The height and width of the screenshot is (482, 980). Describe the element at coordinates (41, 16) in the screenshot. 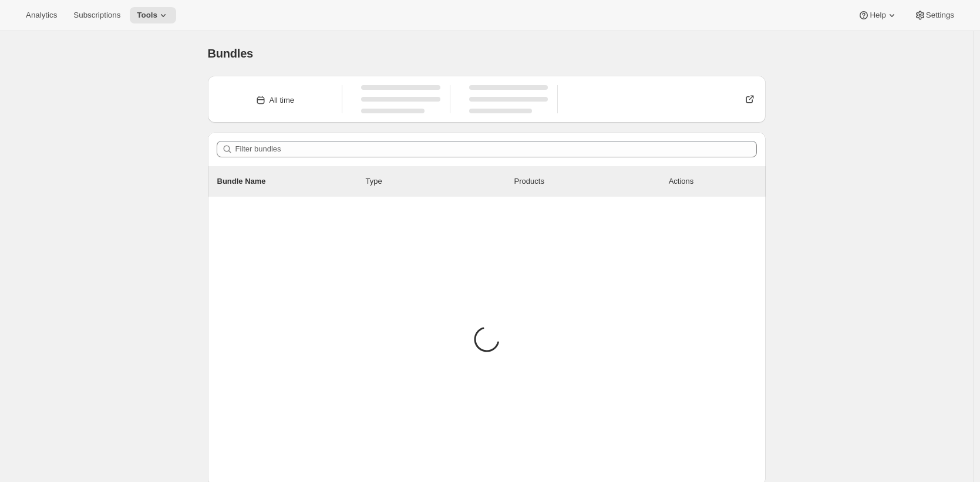

I see `span: Analytics` at that location.